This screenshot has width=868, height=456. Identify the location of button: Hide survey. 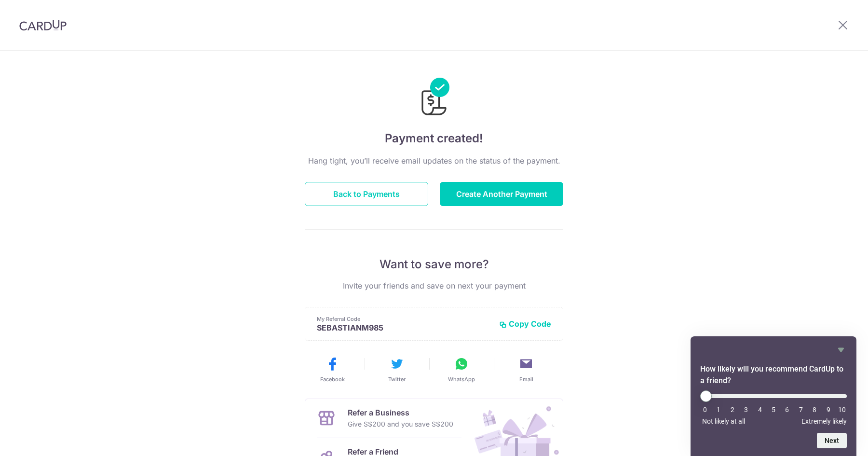
(841, 349).